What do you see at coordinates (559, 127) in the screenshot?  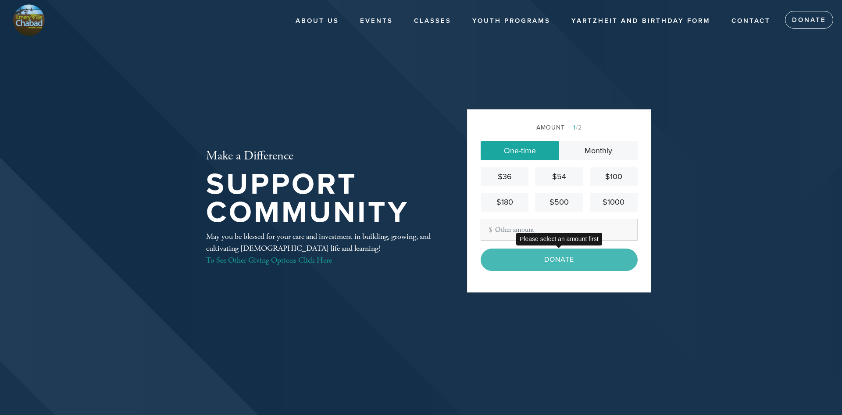 I see `div: Amount` at bounding box center [559, 127].